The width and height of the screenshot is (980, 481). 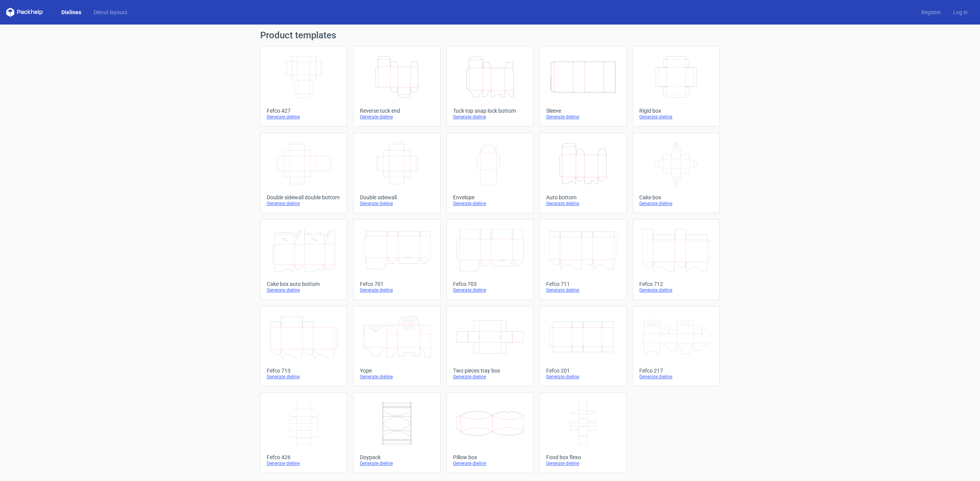 What do you see at coordinates (303, 173) in the screenshot?
I see `a: Double sidewall double bottomGenerate dieline` at bounding box center [303, 173].